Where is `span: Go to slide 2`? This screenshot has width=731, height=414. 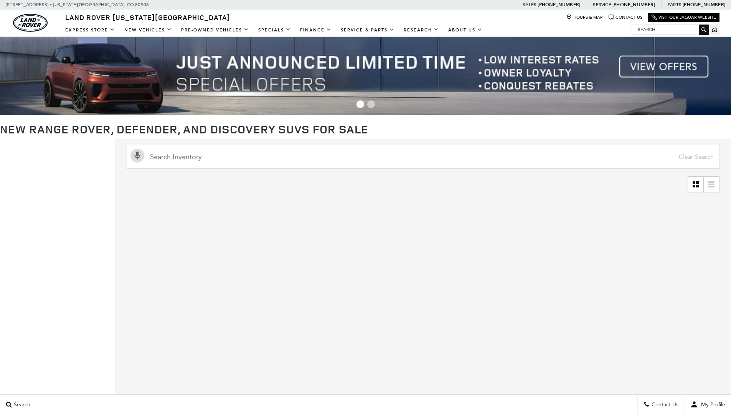 span: Go to slide 2 is located at coordinates (371, 104).